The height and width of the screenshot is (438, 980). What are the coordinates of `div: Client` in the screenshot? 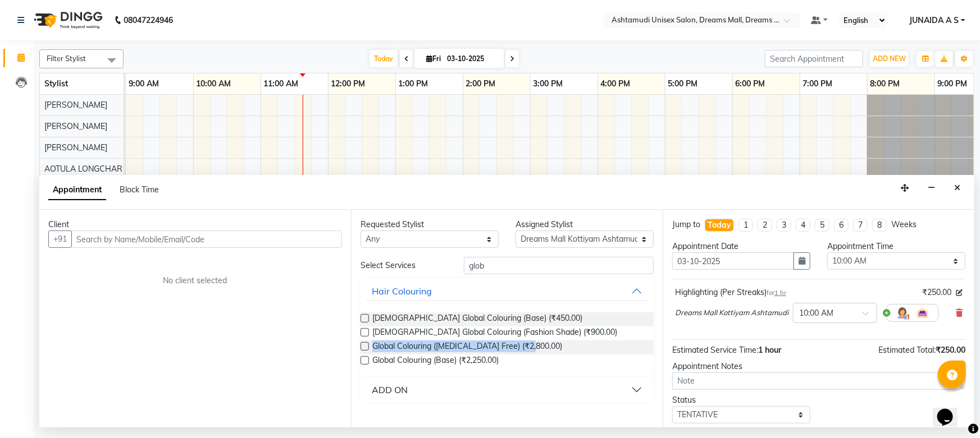 It's located at (195, 224).